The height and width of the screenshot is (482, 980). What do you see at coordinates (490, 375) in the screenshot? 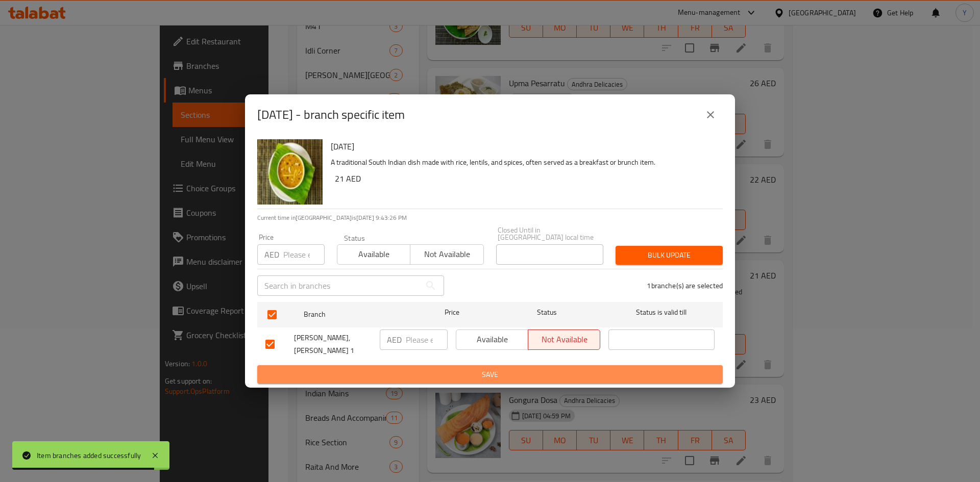
I see `span: Save` at bounding box center [490, 375].